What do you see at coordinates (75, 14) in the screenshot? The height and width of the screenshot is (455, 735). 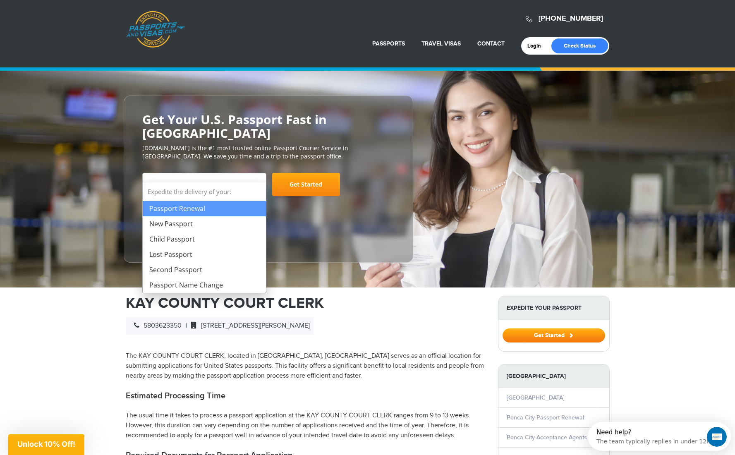 I see `div: Open Intercom Messenger` at bounding box center [75, 14].